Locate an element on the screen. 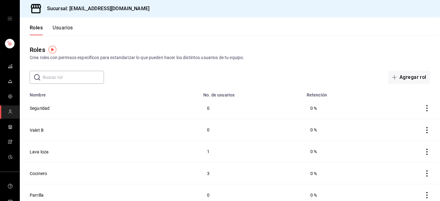 Image resolution: width=440 pixels, height=201 pixels. div: Roles is located at coordinates (37, 50).